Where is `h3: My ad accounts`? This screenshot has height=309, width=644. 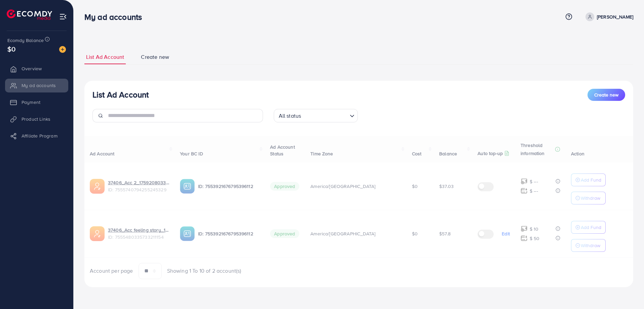
h3: My ad accounts is located at coordinates (116, 17).